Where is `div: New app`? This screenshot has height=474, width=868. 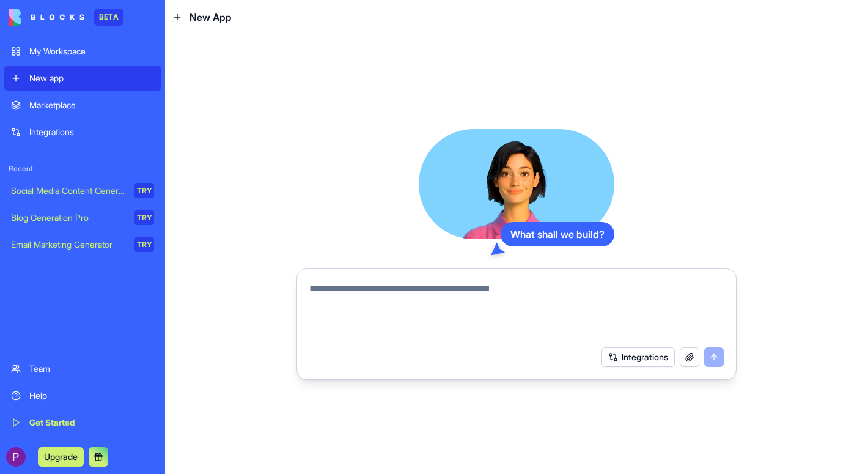 div: New app is located at coordinates (92, 78).